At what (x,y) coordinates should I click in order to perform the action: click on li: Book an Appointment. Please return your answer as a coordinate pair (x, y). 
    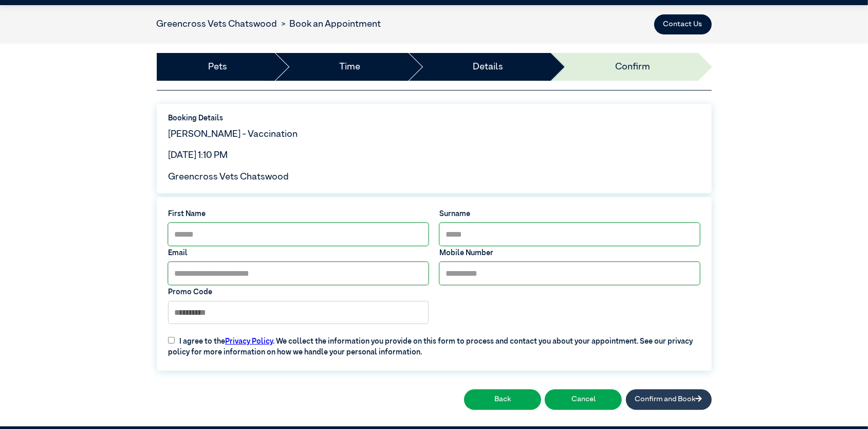
    Looking at the image, I should click on (329, 24).